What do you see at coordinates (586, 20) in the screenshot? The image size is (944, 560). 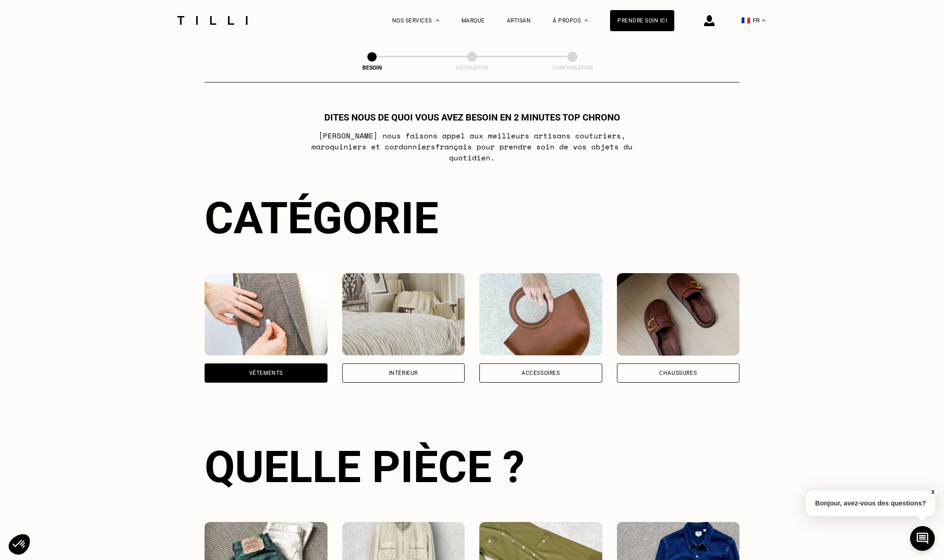 I see `img: Menu déroulant à propos` at bounding box center [586, 20].